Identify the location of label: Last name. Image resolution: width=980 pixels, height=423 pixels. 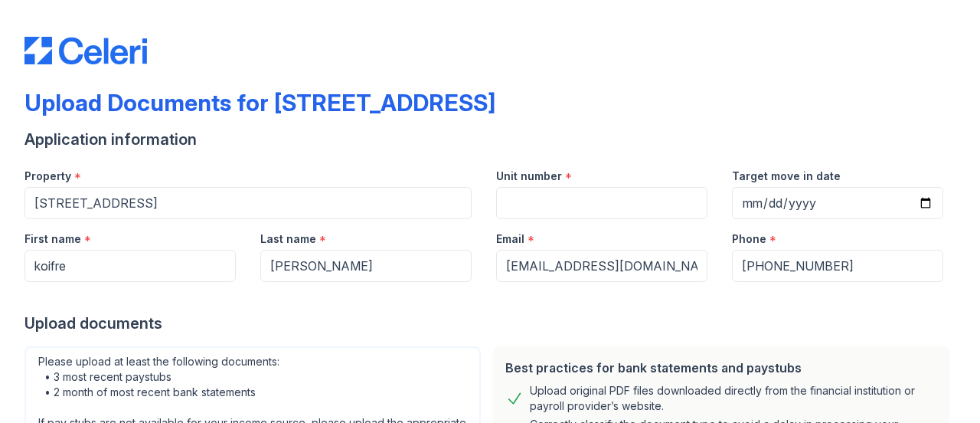
(288, 239).